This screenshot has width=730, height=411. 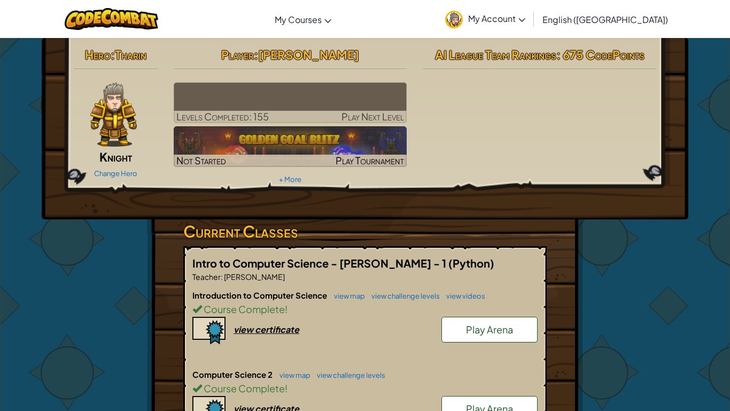 I want to click on img: certificate-icon.png, so click(x=209, y=330).